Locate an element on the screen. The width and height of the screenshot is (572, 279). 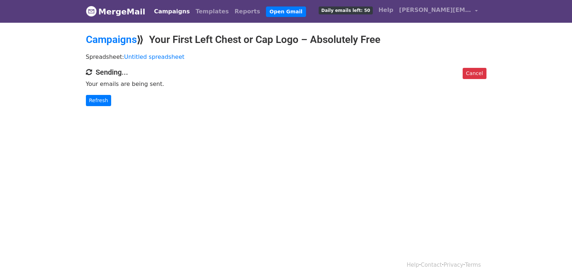
a: Terms is located at coordinates (472, 265).